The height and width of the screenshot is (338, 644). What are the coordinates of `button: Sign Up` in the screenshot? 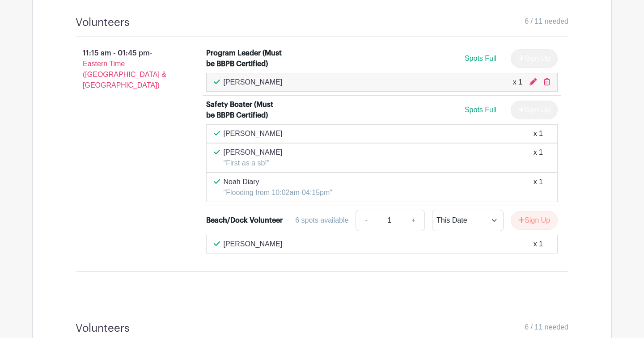 It's located at (534, 220).